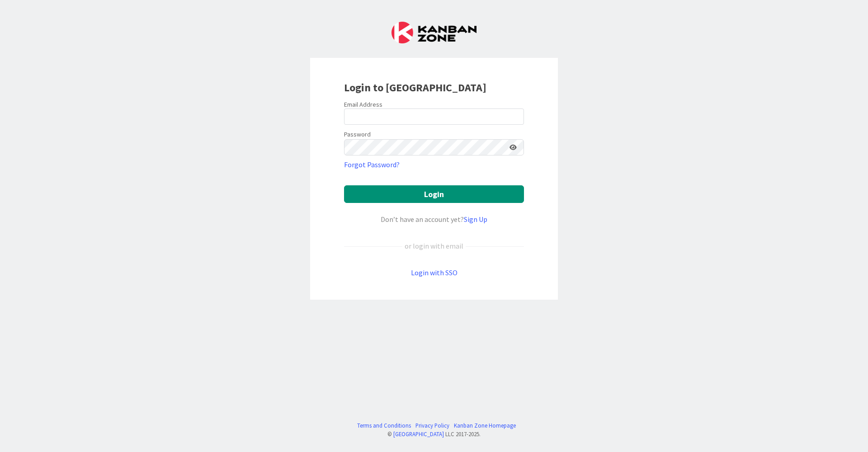  What do you see at coordinates (434, 272) in the screenshot?
I see `a: Login with SSO` at bounding box center [434, 272].